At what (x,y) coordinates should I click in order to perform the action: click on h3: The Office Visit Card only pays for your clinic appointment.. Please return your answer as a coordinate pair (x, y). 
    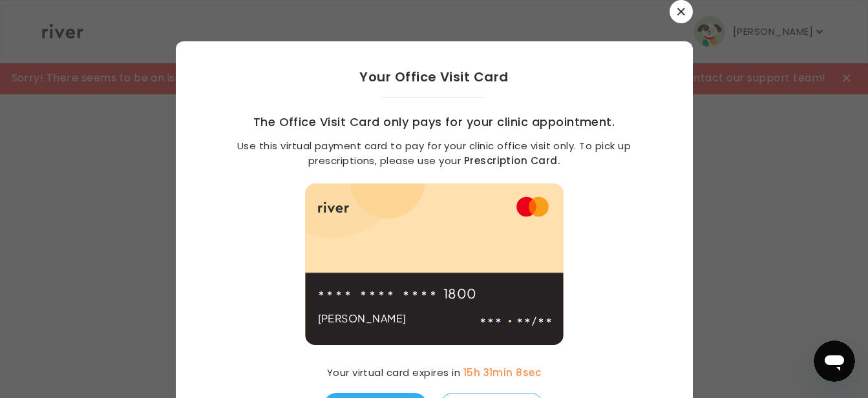
    Looking at the image, I should click on (434, 122).